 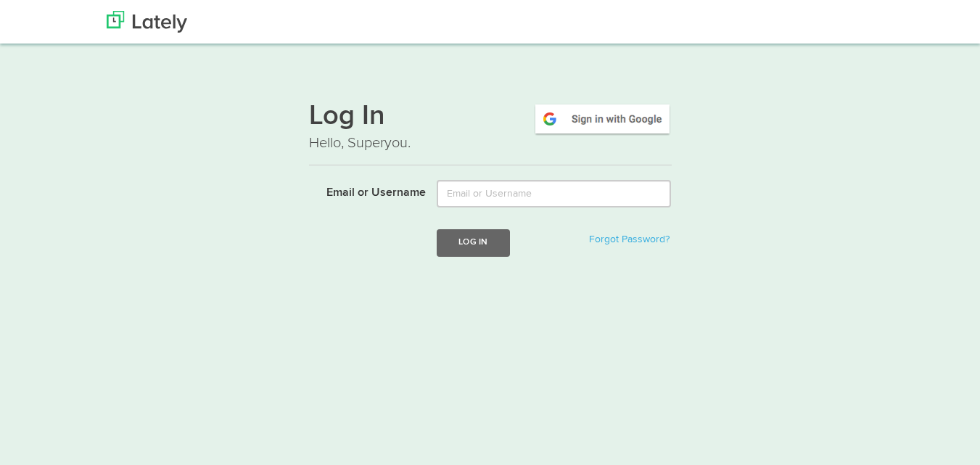 What do you see at coordinates (473, 242) in the screenshot?
I see `button: Log In` at bounding box center [473, 242].